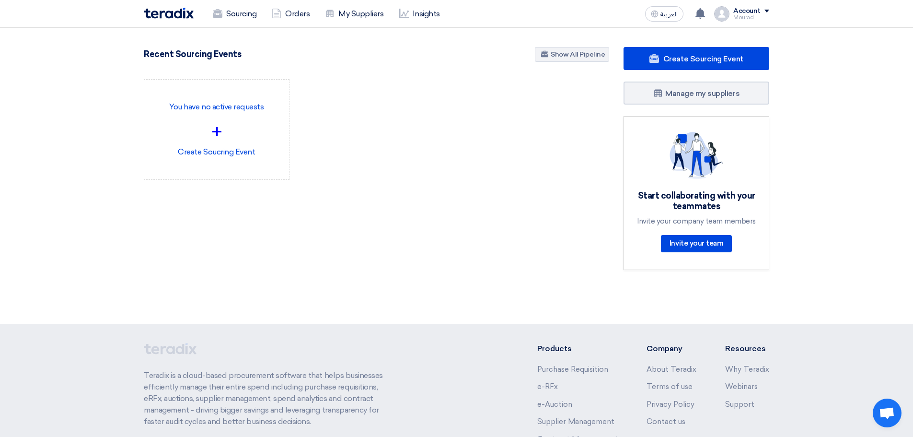  What do you see at coordinates (169, 13) in the screenshot?
I see `img: Teradix logo` at bounding box center [169, 13].